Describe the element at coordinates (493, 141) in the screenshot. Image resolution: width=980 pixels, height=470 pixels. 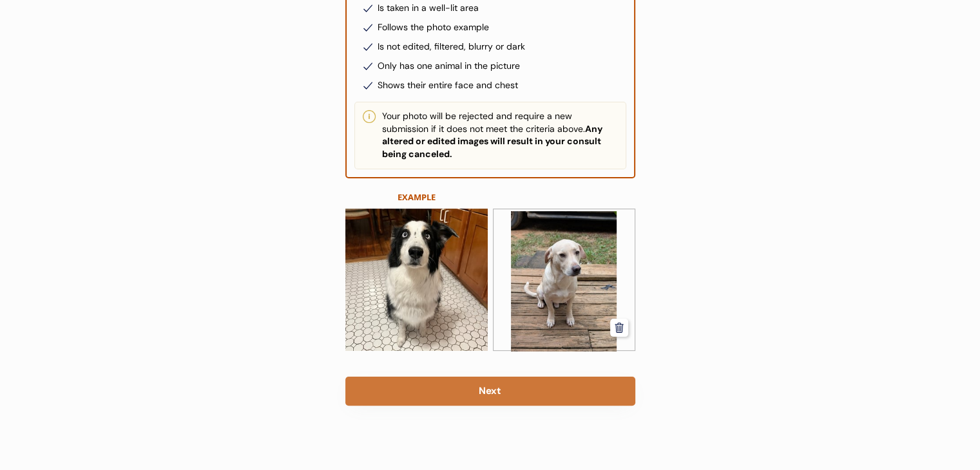
I see `strong: Any altered or edited images will result in your consult being canceled.` at that location.